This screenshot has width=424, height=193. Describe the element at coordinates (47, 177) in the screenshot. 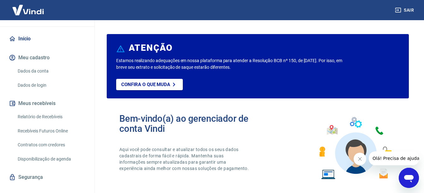

I see `a: Segurança` at that location.